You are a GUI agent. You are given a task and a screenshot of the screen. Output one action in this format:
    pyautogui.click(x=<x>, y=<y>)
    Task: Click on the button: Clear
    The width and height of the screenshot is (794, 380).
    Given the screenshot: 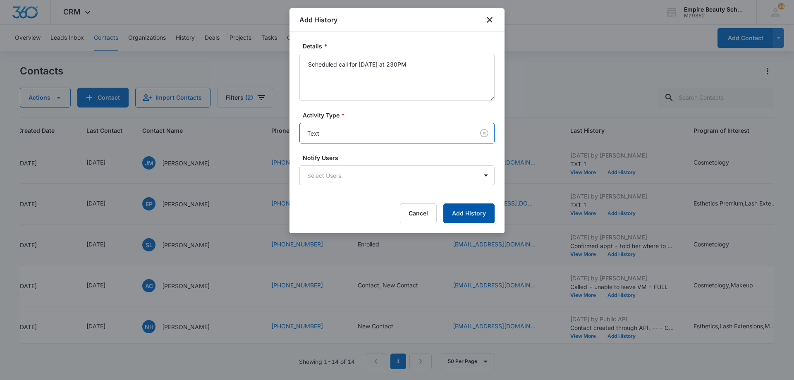 What is the action you would take?
    pyautogui.click(x=485, y=133)
    